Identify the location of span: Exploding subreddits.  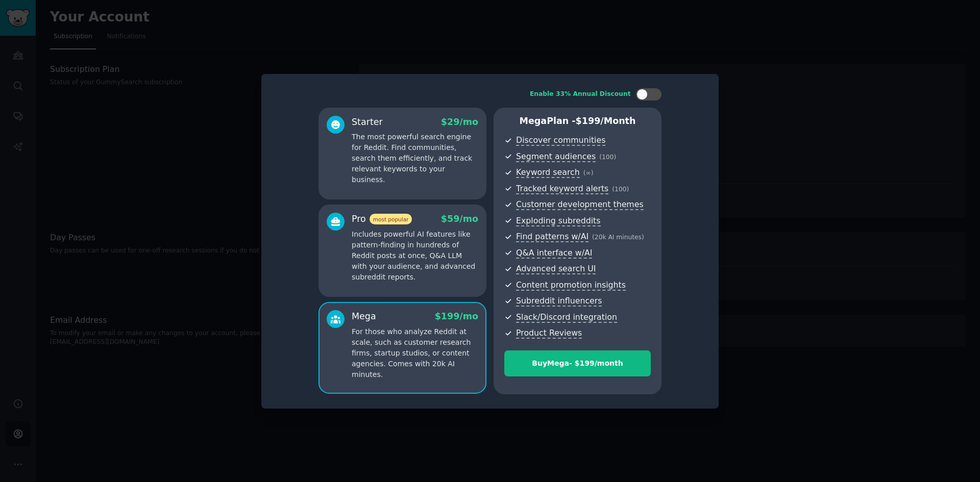
(558, 221).